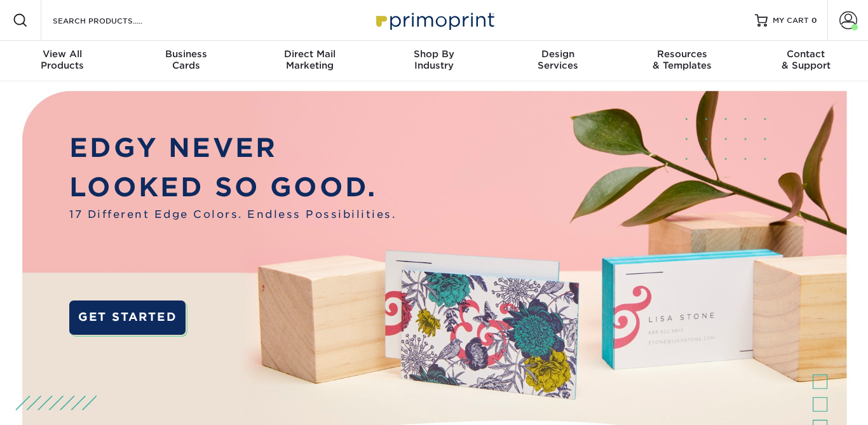  I want to click on div: Services, so click(559, 60).